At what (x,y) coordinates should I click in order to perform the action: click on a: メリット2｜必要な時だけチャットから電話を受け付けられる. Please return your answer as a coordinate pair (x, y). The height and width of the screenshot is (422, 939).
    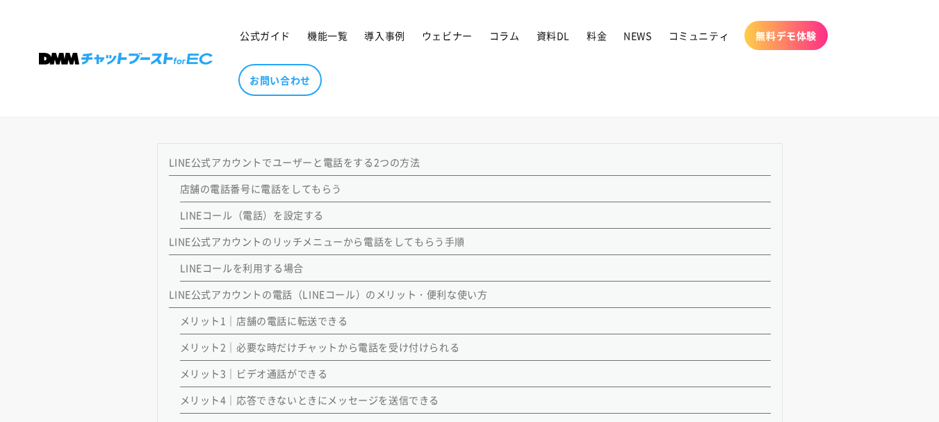
    Looking at the image, I should click on (320, 347).